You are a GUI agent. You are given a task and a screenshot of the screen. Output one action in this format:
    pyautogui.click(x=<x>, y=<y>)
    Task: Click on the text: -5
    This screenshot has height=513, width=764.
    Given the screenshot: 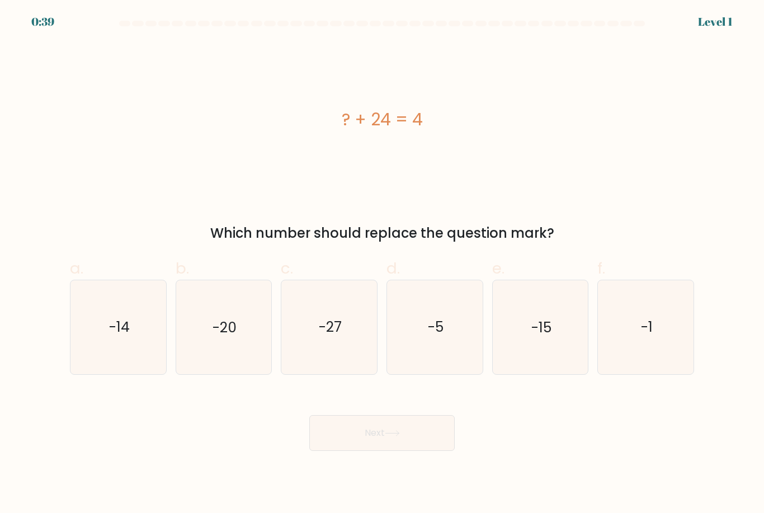 What is the action you would take?
    pyautogui.click(x=436, y=327)
    